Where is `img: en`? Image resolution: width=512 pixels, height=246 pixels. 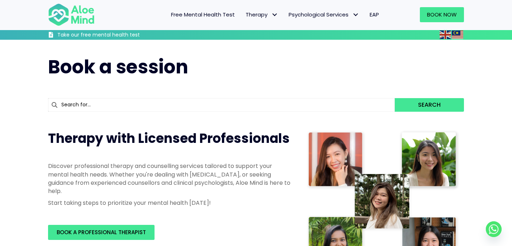 img: en is located at coordinates (445, 35).